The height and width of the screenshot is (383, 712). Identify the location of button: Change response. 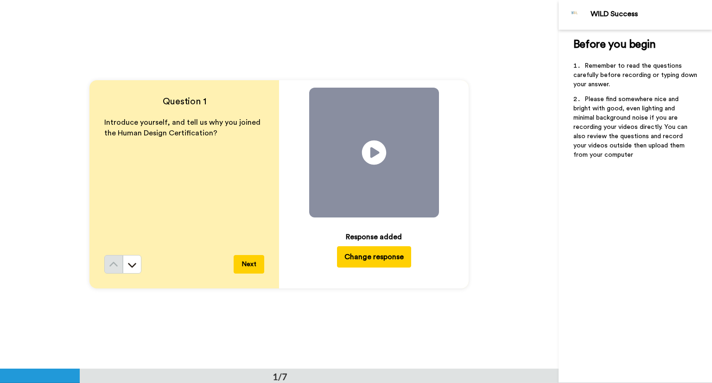
(374, 257).